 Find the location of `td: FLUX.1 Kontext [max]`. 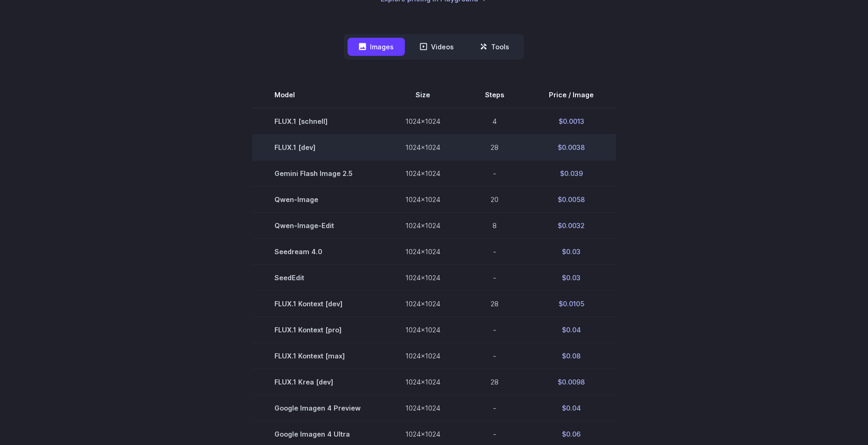

td: FLUX.1 Kontext [max] is located at coordinates (317, 356).